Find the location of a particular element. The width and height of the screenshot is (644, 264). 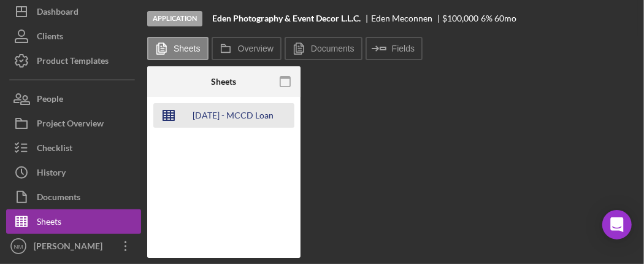

div: History is located at coordinates (51, 174).